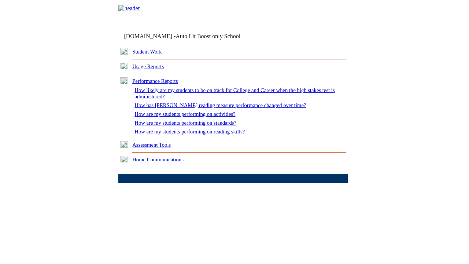 This screenshot has height=264, width=469. Describe the element at coordinates (189, 131) in the screenshot. I see `a: How are my students performing on reading skills?` at that location.